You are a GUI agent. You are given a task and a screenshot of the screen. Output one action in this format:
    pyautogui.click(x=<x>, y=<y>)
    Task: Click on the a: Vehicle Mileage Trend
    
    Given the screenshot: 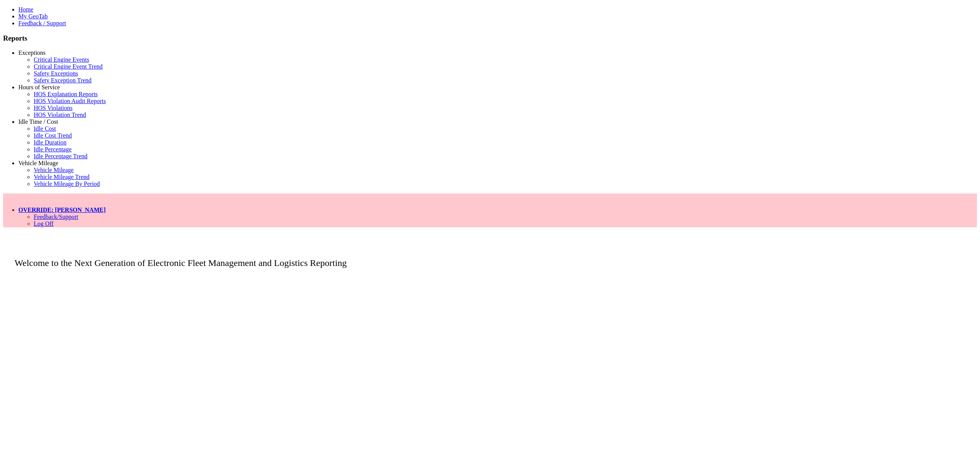 What is the action you would take?
    pyautogui.click(x=62, y=177)
    